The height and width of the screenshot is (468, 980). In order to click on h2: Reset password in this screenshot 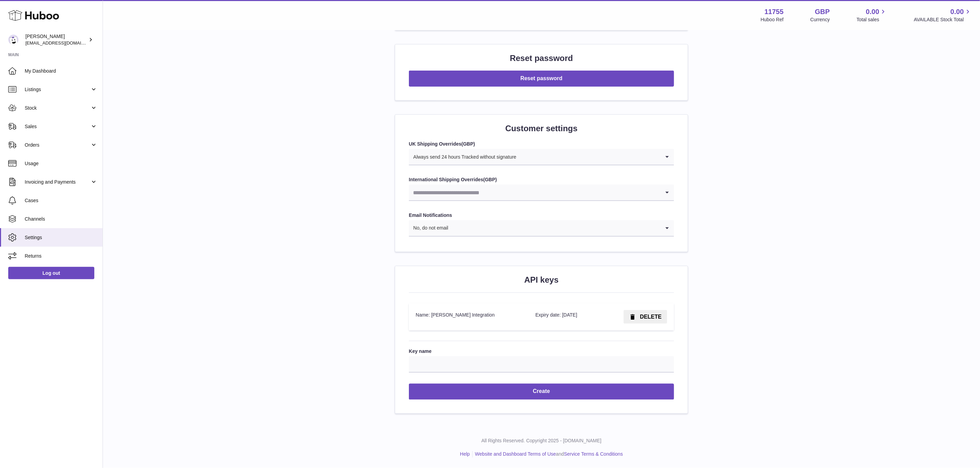, I will do `click(541, 58)`.